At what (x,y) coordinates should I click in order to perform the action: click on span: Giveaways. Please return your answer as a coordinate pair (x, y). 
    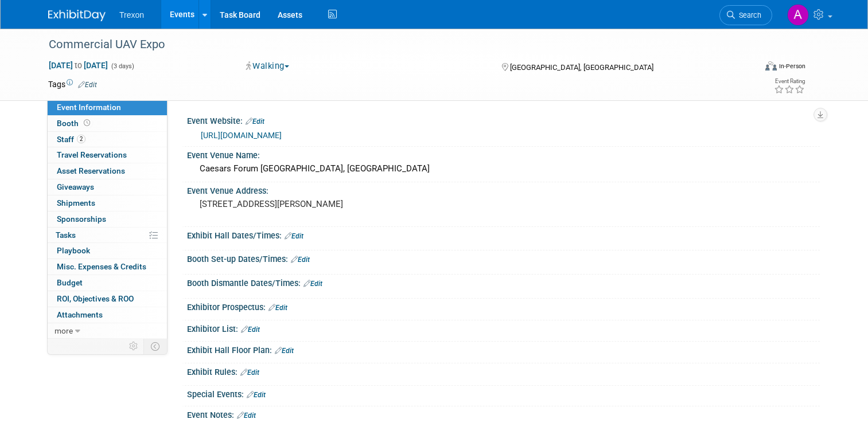
    Looking at the image, I should click on (75, 187).